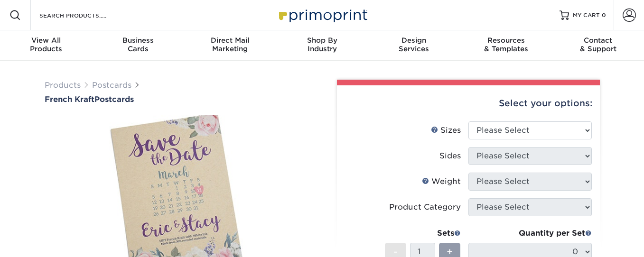 The width and height of the screenshot is (644, 257). What do you see at coordinates (180, 99) in the screenshot?
I see `h1: Postcards` at bounding box center [180, 99].